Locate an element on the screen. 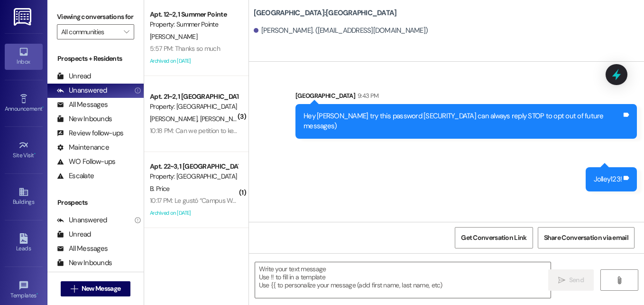  button: Share Conversation via email is located at coordinates (586, 237).